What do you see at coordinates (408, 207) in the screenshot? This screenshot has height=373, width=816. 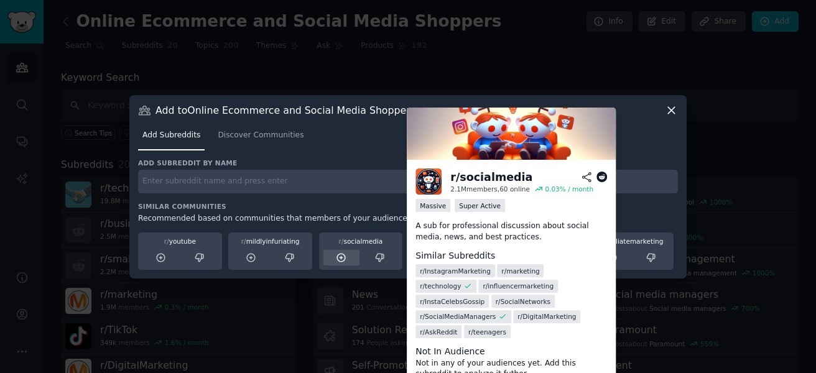 I see `h3: Similar Communities` at bounding box center [408, 207].